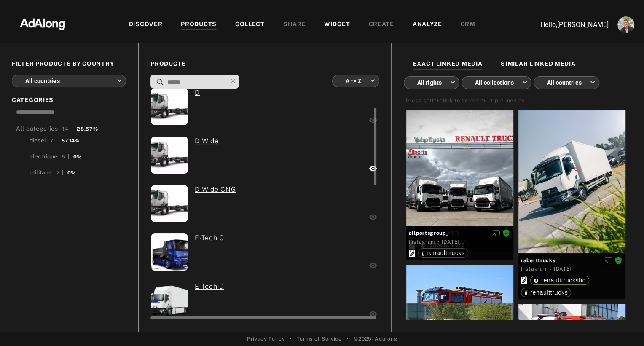  Describe the element at coordinates (468, 25) in the screenshot. I see `div: CRM` at that location.